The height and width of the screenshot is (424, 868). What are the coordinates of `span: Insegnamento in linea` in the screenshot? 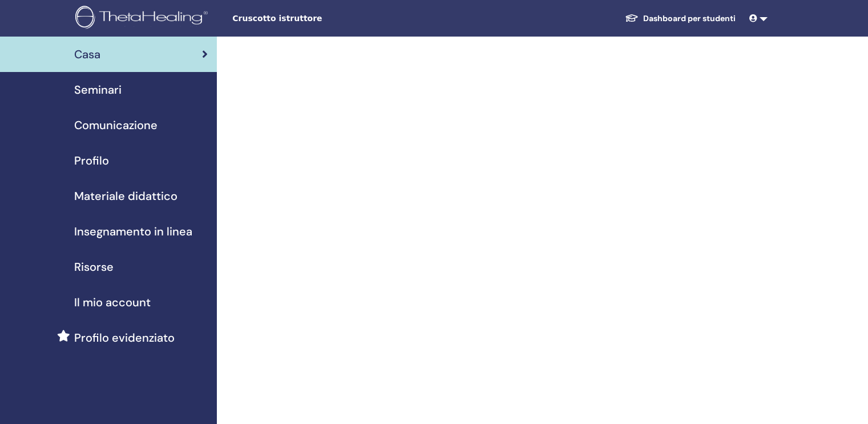 It's located at (133, 231).